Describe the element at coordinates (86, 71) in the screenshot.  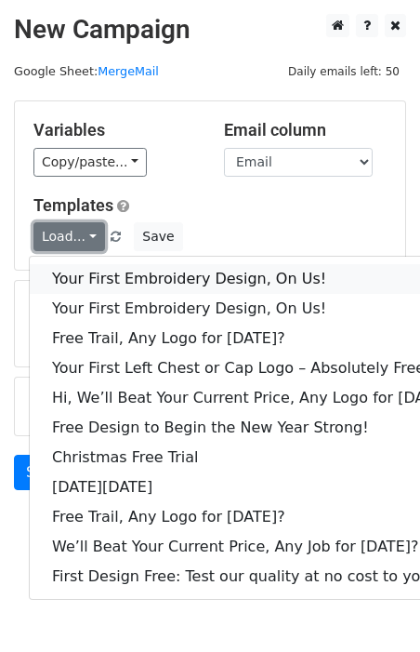
I see `small: Google Sheet:` at that location.